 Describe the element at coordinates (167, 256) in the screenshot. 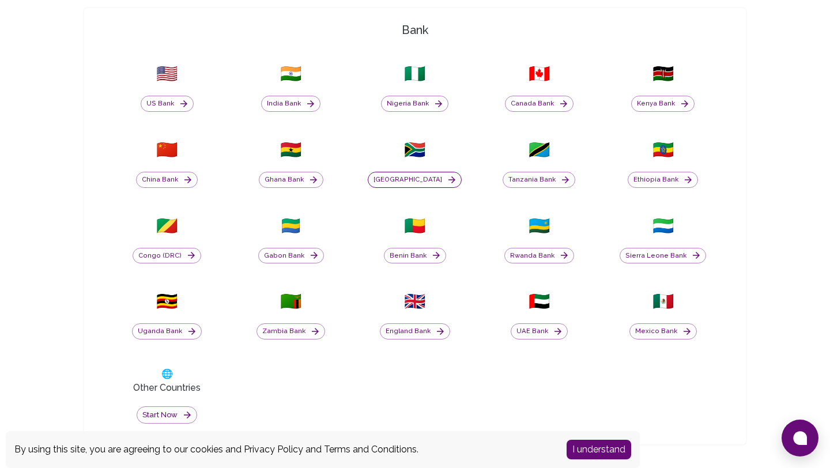

I see `button: Congo (DRC)` at that location.